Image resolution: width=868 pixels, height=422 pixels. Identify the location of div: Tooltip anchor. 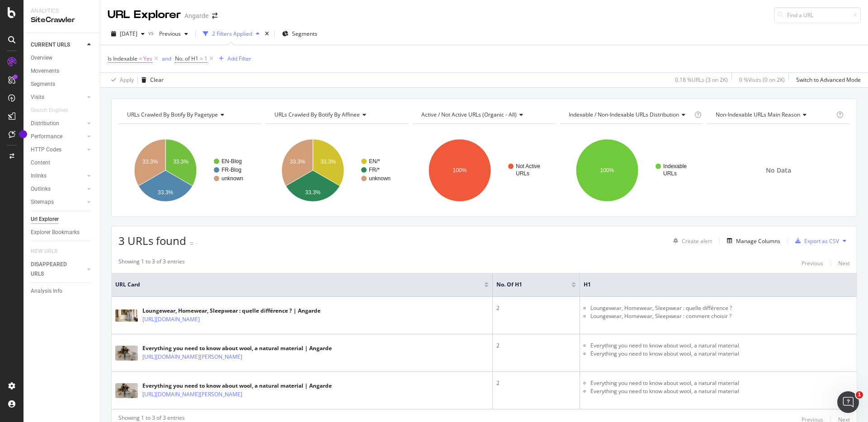
(23, 134).